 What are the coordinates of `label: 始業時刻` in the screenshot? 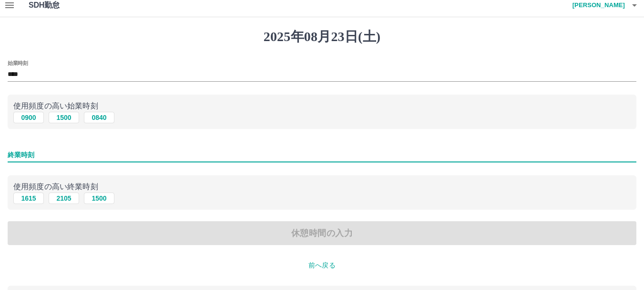 It's located at (17, 62).